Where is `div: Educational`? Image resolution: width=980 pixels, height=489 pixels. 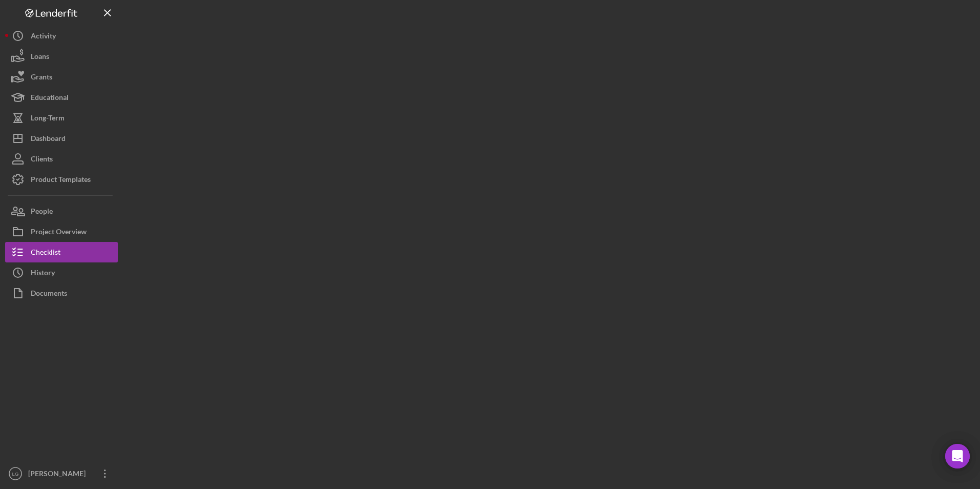
div: Educational is located at coordinates (49, 98).